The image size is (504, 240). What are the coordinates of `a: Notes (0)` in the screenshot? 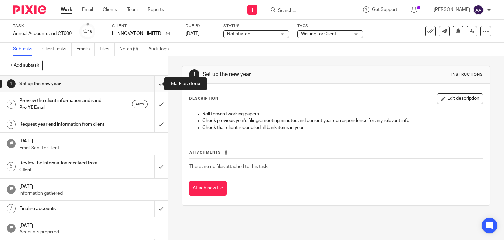 It's located at (131, 49).